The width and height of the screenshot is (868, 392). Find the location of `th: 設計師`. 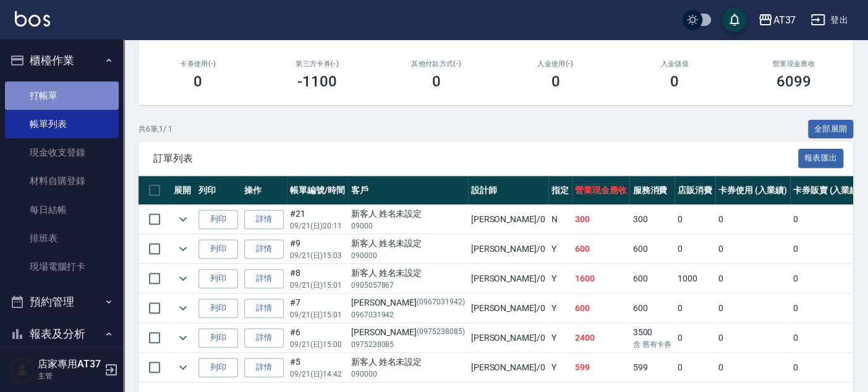

th: 設計師 is located at coordinates (508, 190).